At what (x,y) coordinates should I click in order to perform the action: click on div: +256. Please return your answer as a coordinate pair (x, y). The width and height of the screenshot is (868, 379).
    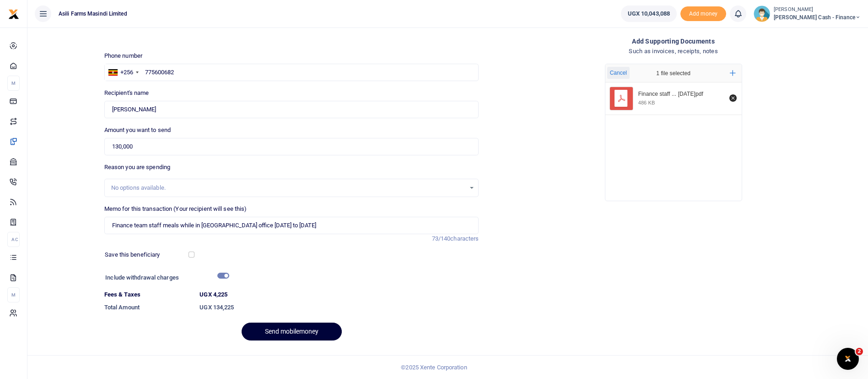
    Looking at the image, I should click on (127, 72).